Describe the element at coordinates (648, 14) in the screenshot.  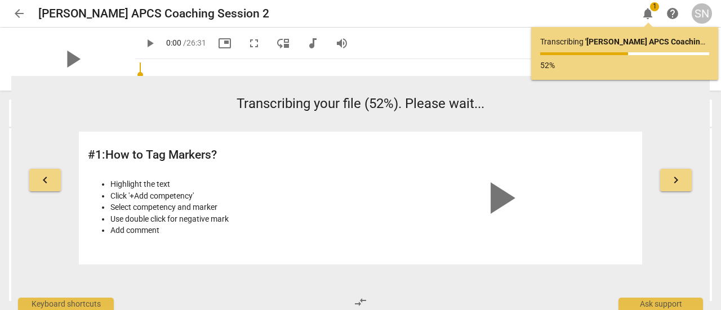
I see `span: notifications` at that location.